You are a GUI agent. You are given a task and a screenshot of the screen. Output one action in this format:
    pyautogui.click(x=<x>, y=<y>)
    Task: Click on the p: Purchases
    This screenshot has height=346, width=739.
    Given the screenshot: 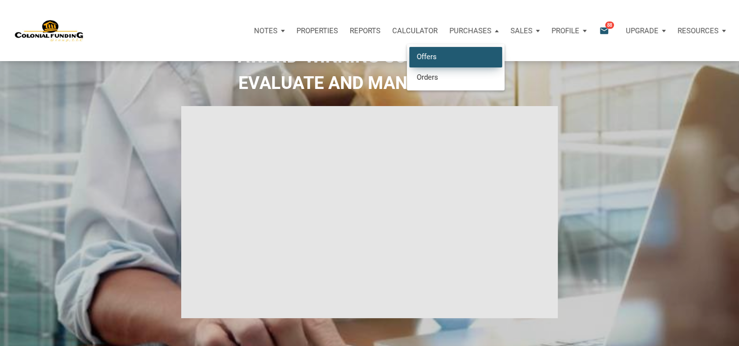 What is the action you would take?
    pyautogui.click(x=470, y=31)
    